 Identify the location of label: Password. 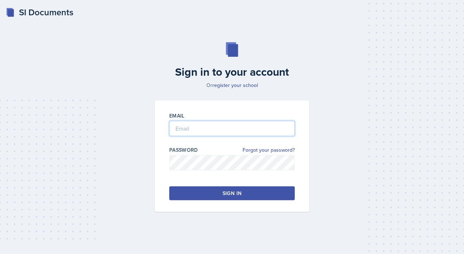
(183, 150).